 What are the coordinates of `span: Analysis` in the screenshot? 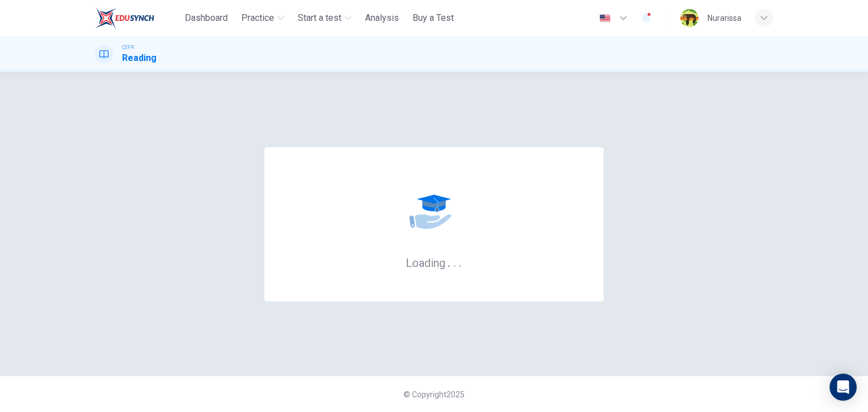 It's located at (382, 18).